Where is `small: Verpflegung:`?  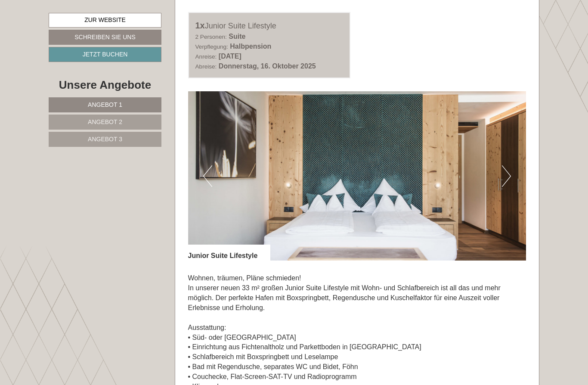 small: Verpflegung: is located at coordinates (212, 46).